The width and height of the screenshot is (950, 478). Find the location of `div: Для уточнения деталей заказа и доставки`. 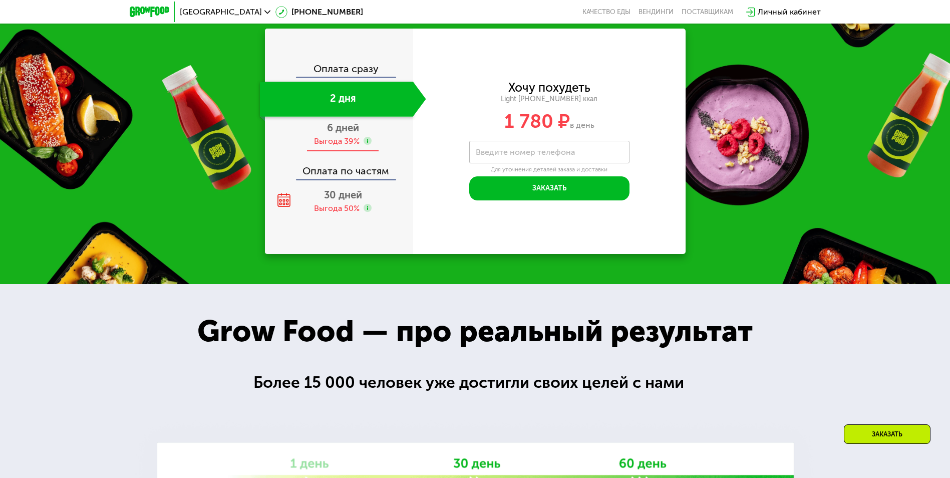

div: Для уточнения деталей заказа и доставки is located at coordinates (549, 170).